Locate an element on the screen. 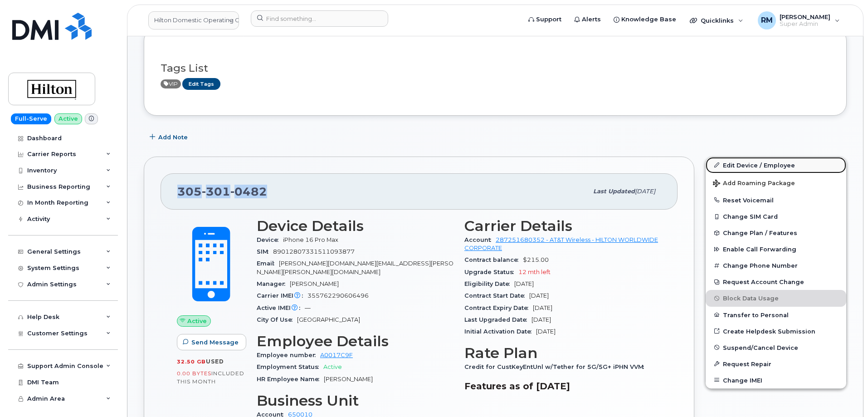 This screenshot has width=868, height=417. span: Contract Expiry Date is located at coordinates (498, 307).